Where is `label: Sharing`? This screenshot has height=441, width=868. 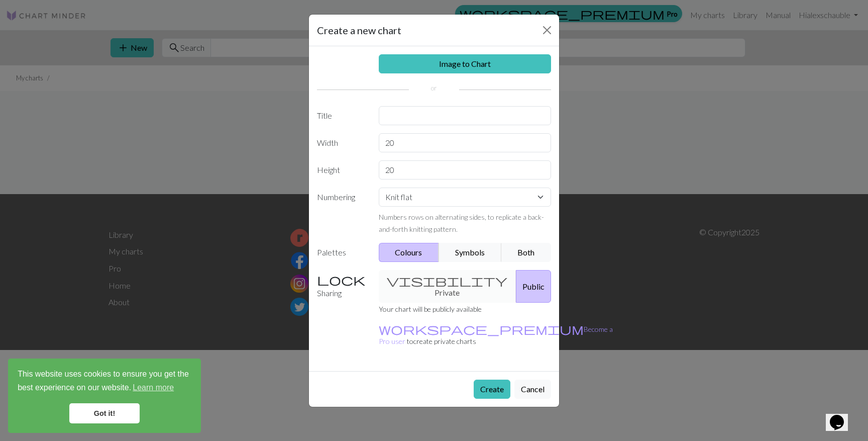
label: Sharing is located at coordinates (342, 286).